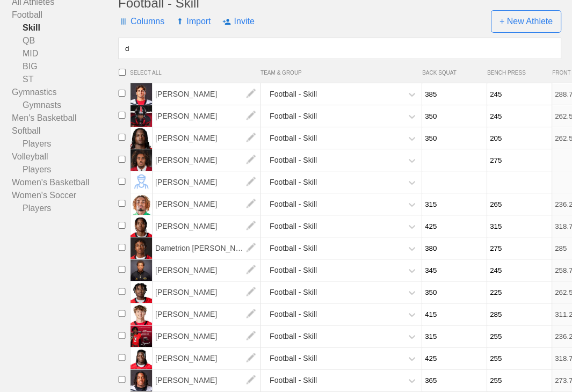  I want to click on a: BIG, so click(65, 67).